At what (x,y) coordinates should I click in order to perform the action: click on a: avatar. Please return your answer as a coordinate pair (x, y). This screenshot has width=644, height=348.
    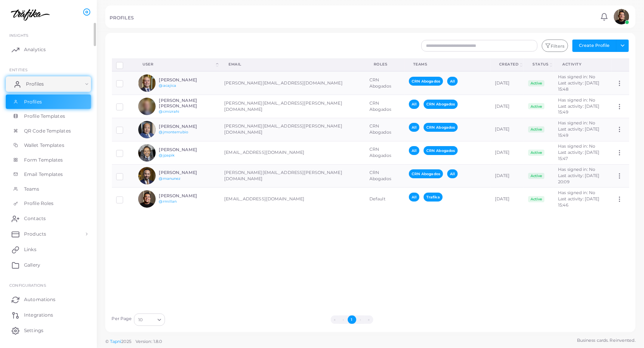
    Looking at the image, I should click on (621, 17).